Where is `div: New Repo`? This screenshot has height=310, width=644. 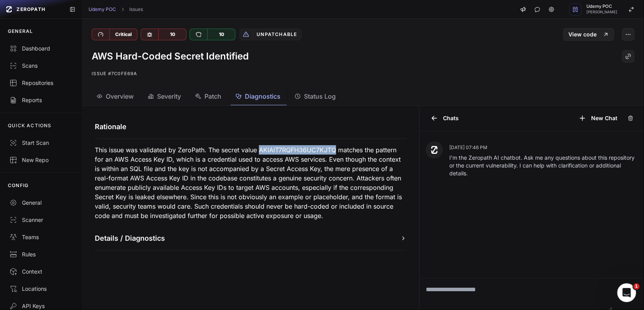
div: New Repo is located at coordinates (41, 160).